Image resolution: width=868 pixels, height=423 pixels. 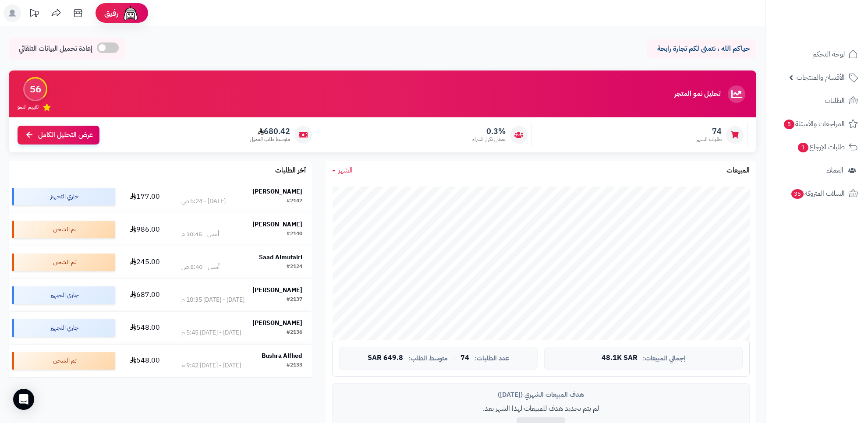 I want to click on div: #2140, so click(x=294, y=234).